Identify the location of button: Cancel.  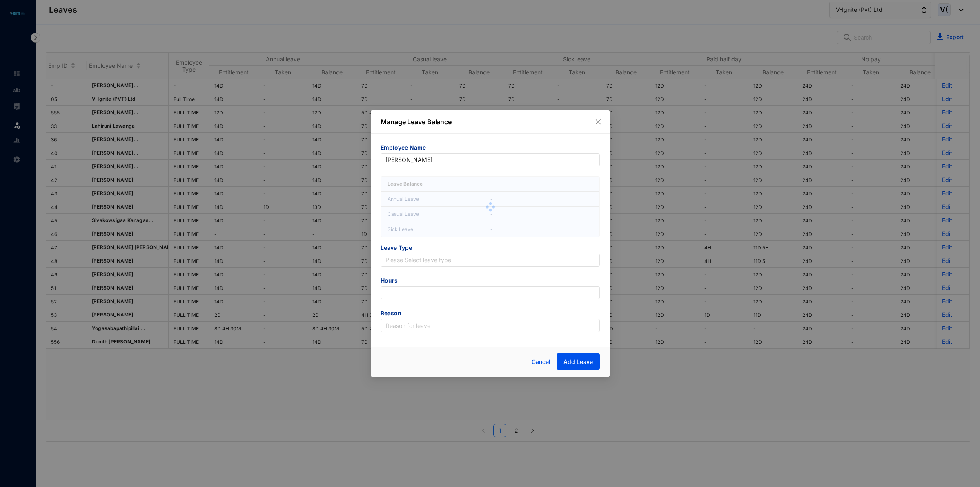
(540, 362).